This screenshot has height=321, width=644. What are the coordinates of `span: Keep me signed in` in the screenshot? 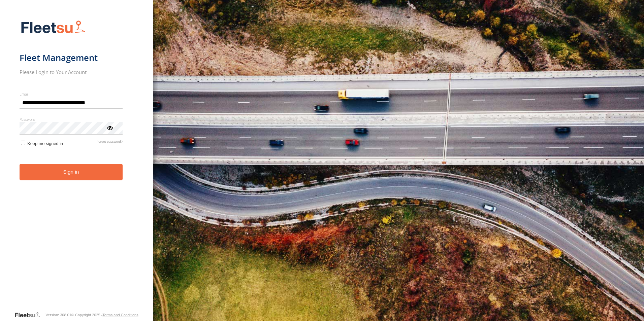 It's located at (45, 143).